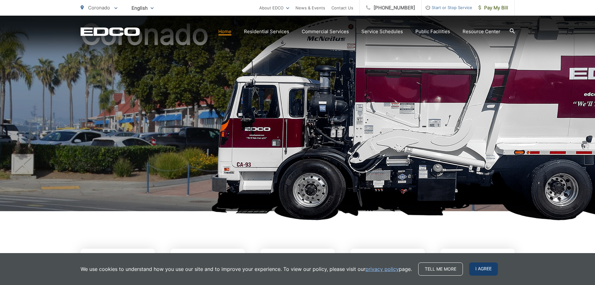 This screenshot has width=595, height=285. I want to click on a: Residential Services, so click(267, 32).